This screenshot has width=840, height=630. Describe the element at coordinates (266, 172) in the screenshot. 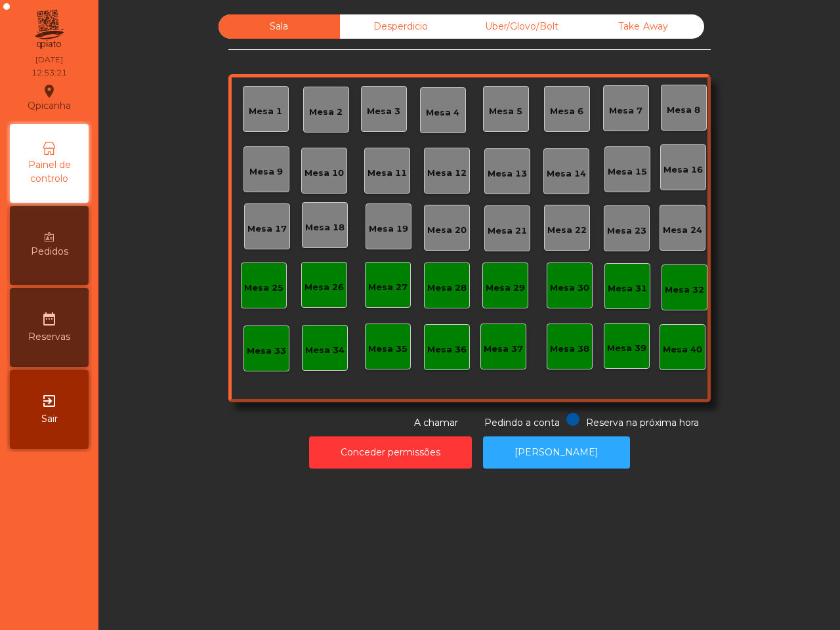

I see `div: Mesa 9` at that location.